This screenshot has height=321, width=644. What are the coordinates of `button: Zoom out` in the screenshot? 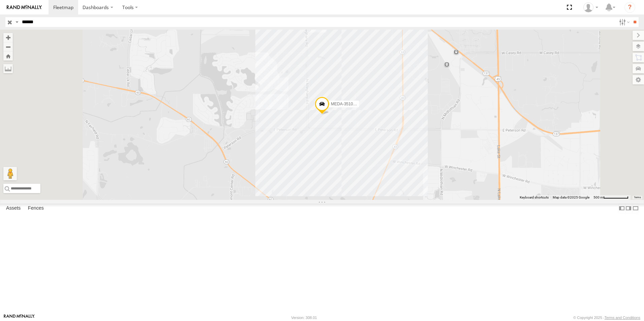 It's located at (8, 47).